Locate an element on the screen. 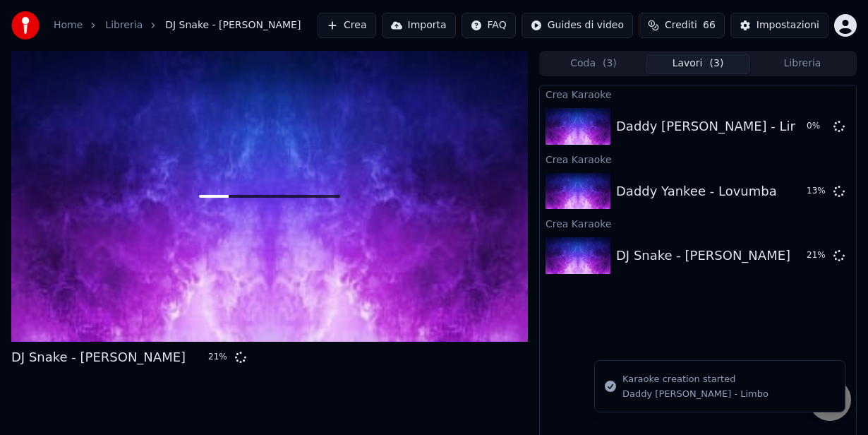 This screenshot has height=435, width=868. button: Lavori is located at coordinates (698, 63).